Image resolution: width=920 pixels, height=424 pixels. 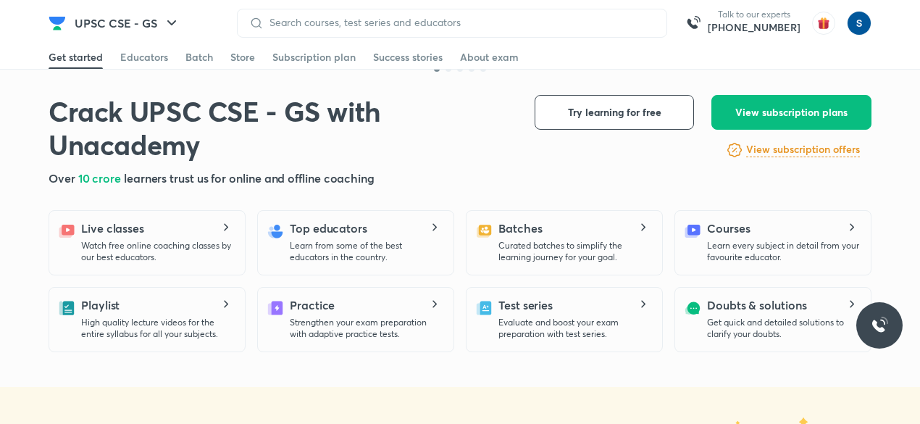 What do you see at coordinates (312, 305) in the screenshot?
I see `h5: Practice` at bounding box center [312, 305].